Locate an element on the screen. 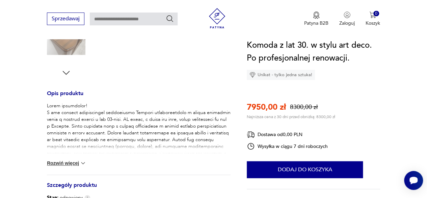  button: Patyna B2B is located at coordinates (317, 19).